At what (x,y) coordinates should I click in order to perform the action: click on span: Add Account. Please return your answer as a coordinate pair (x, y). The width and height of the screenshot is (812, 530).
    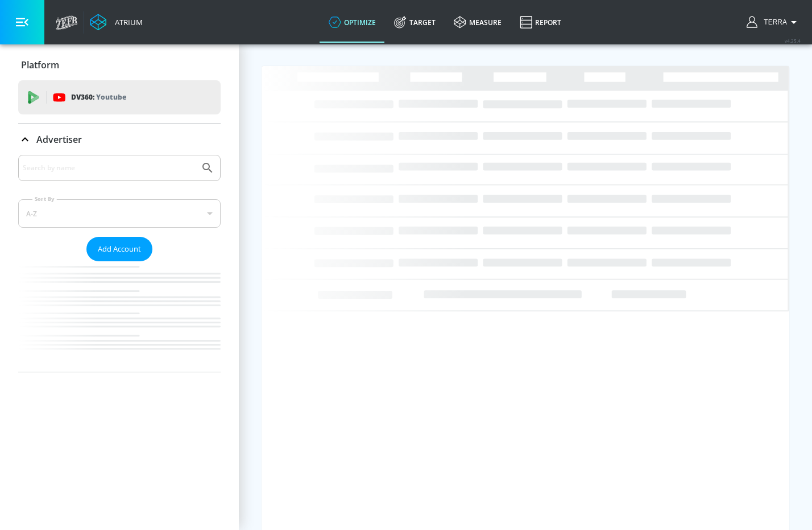
    Looking at the image, I should click on (119, 249).